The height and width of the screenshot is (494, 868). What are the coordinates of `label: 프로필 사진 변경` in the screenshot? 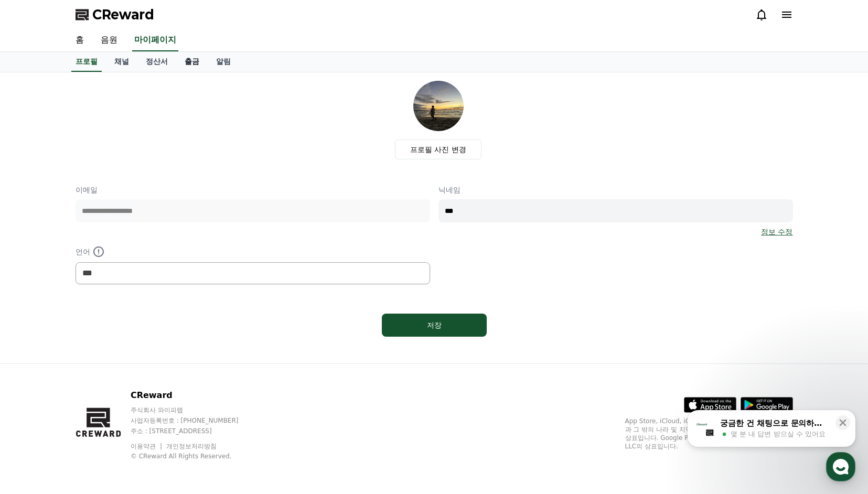 It's located at (438, 149).